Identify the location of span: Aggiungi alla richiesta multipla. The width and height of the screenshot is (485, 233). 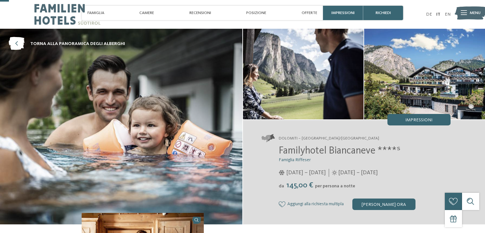
(316, 204).